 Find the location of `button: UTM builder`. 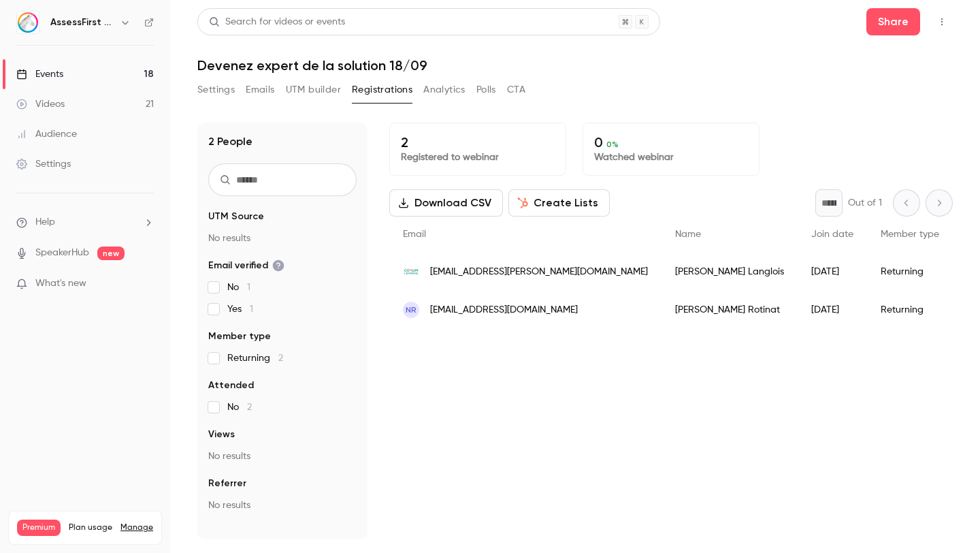

button: UTM builder is located at coordinates (314, 89).